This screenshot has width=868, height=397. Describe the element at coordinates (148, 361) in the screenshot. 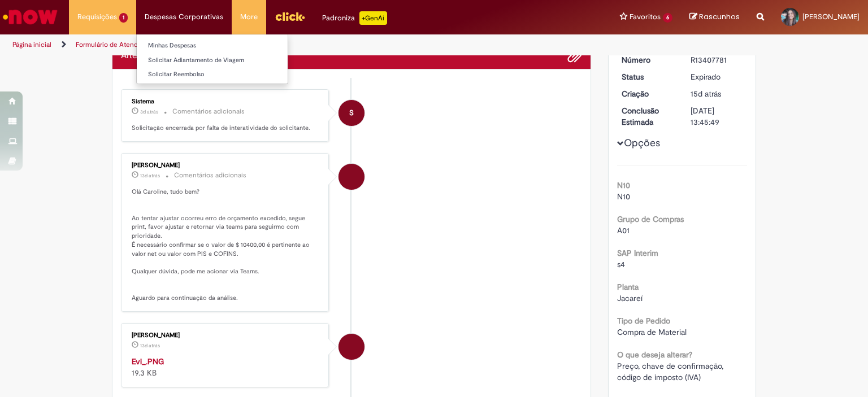

I see `a: Evi_.PNG` at that location.